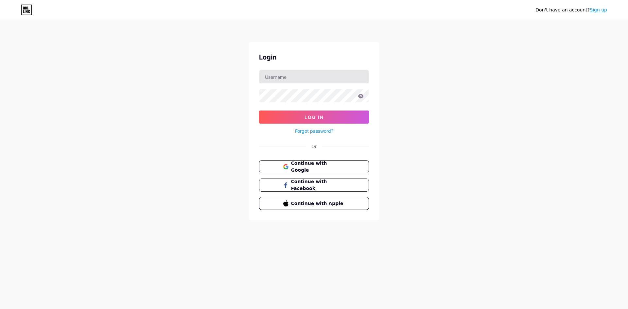  Describe the element at coordinates (318, 167) in the screenshot. I see `span: Continue with Google` at that location.